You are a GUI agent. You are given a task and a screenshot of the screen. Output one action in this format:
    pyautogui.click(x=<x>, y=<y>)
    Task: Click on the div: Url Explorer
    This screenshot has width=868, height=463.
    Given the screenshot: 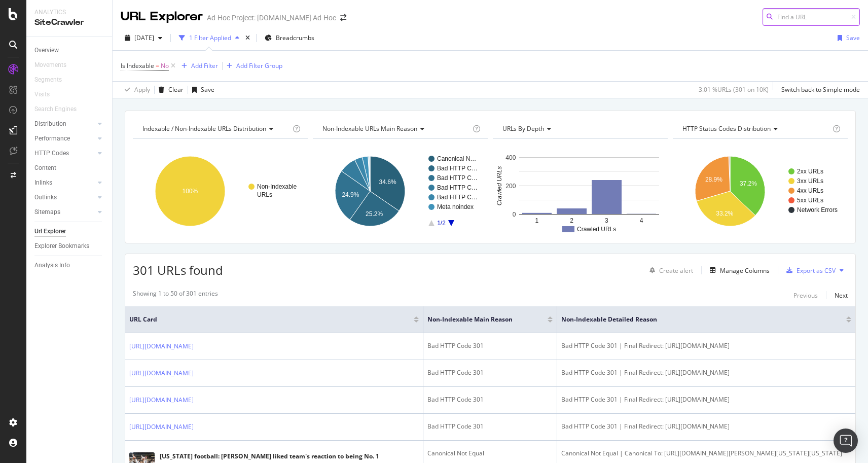 What is the action you would take?
    pyautogui.click(x=50, y=231)
    